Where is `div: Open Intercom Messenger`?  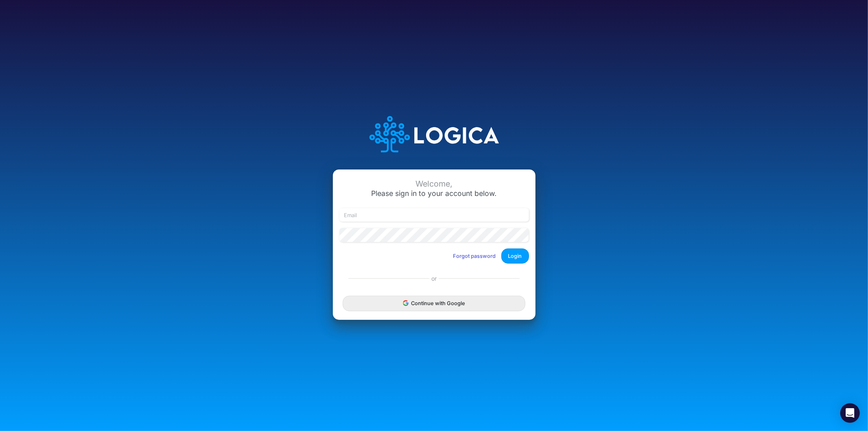 div: Open Intercom Messenger is located at coordinates (850, 413).